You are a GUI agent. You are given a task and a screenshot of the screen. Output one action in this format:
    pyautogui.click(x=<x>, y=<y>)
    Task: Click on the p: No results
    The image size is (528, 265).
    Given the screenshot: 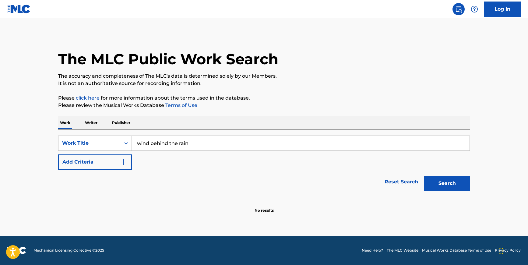 What is the action you would take?
    pyautogui.click(x=264, y=207)
    